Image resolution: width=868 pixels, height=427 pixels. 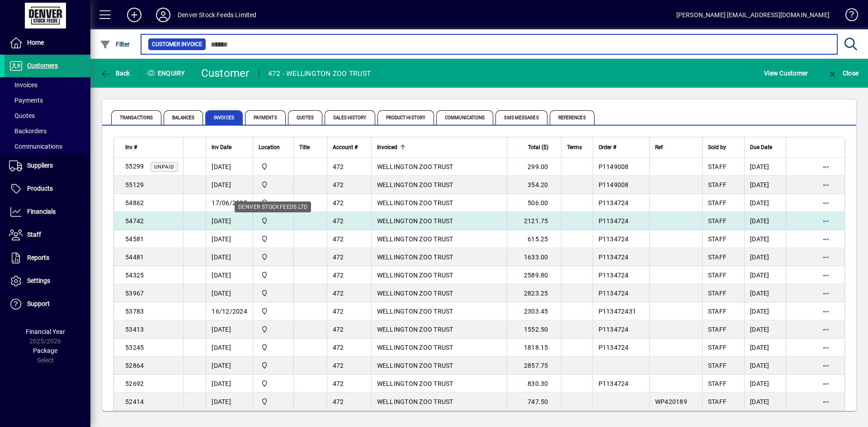 I want to click on a: Quotes, so click(x=47, y=116).